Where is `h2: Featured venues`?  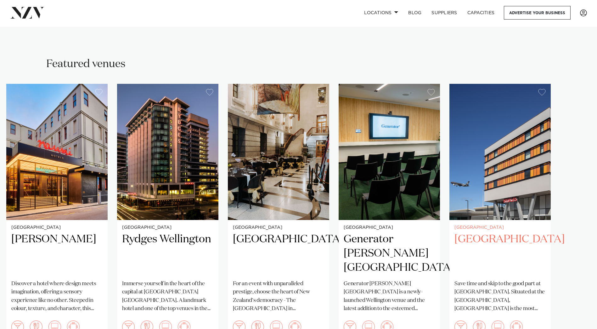
h2: Featured venues is located at coordinates (86, 64).